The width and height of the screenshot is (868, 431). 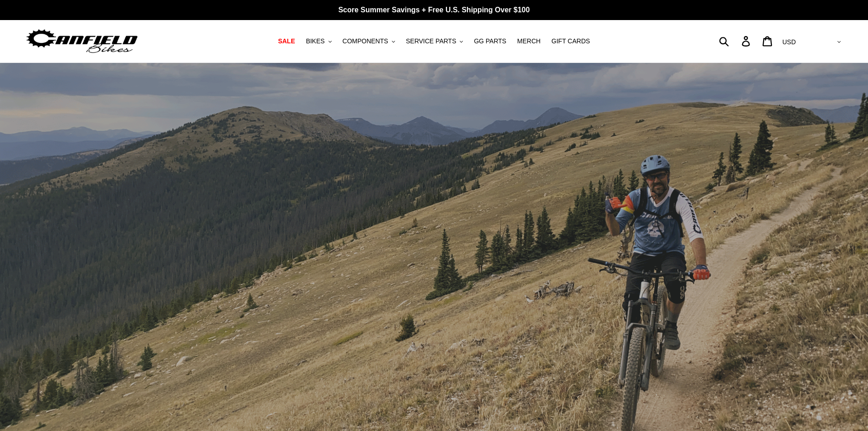 What do you see at coordinates (315, 41) in the screenshot?
I see `span: BIKES` at bounding box center [315, 41].